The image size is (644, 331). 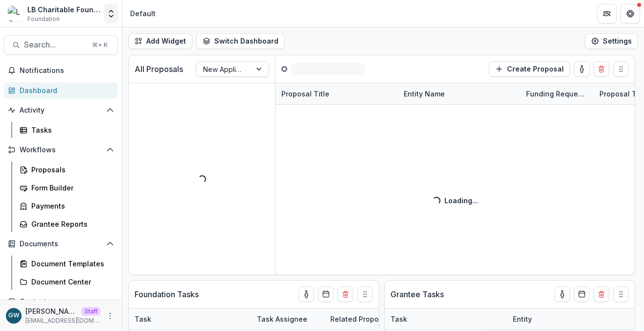 What do you see at coordinates (71, 130) in the screenshot?
I see `div: Tasks` at bounding box center [71, 130].